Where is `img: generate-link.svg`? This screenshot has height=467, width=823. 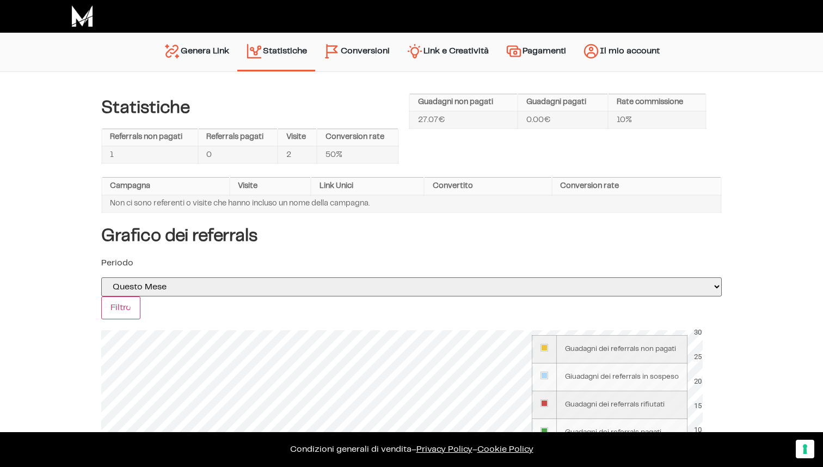 img: generate-link.svg is located at coordinates (172, 51).